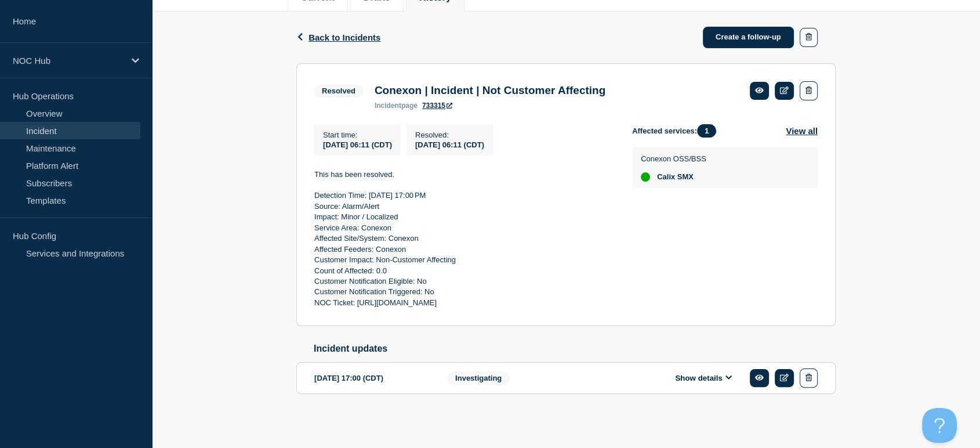 The image size is (980, 448). I want to click on span: Affected services:, so click(677, 131).